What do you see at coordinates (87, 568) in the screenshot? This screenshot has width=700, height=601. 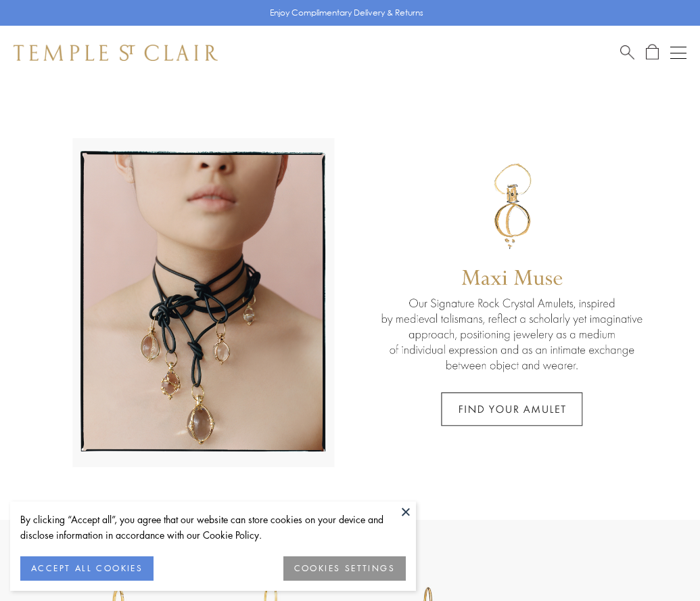 I see `button: ACCEPT ALL COOKIES` at bounding box center [87, 568].